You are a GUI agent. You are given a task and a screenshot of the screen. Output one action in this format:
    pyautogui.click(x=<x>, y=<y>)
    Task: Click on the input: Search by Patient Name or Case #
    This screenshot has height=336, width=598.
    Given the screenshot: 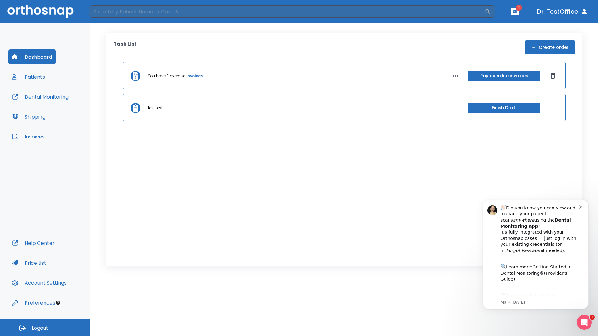 What is the action you would take?
    pyautogui.click(x=287, y=12)
    